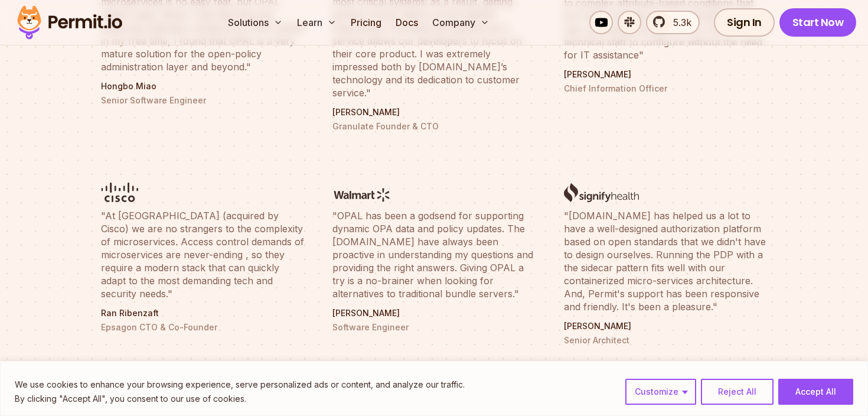 The width and height of the screenshot is (868, 416). I want to click on a: 5.3k, so click(673, 22).